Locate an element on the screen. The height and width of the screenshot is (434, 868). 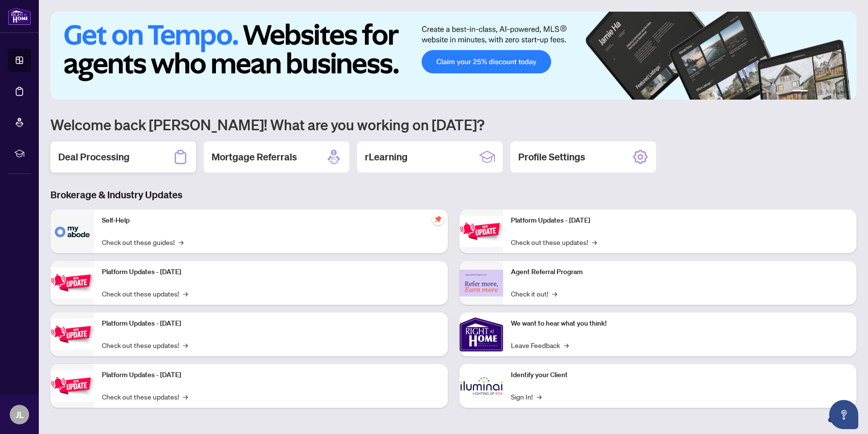
a: Leave Feedback→ is located at coordinates (540, 345).